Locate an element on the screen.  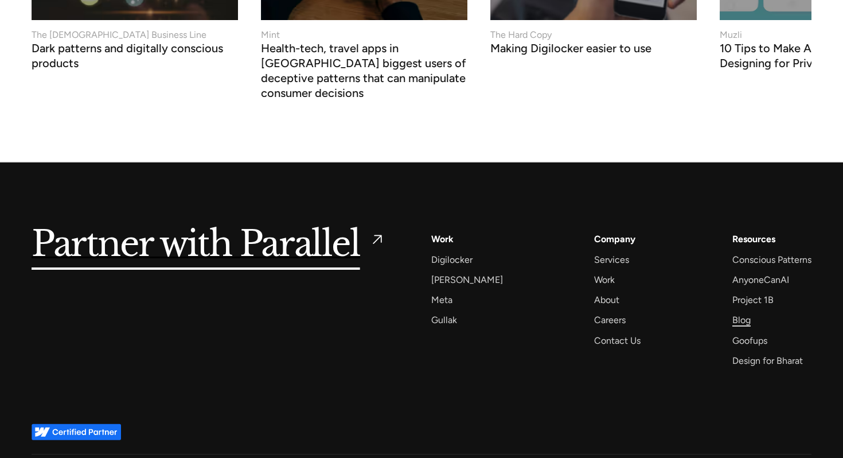
a: Careers is located at coordinates (610, 320).